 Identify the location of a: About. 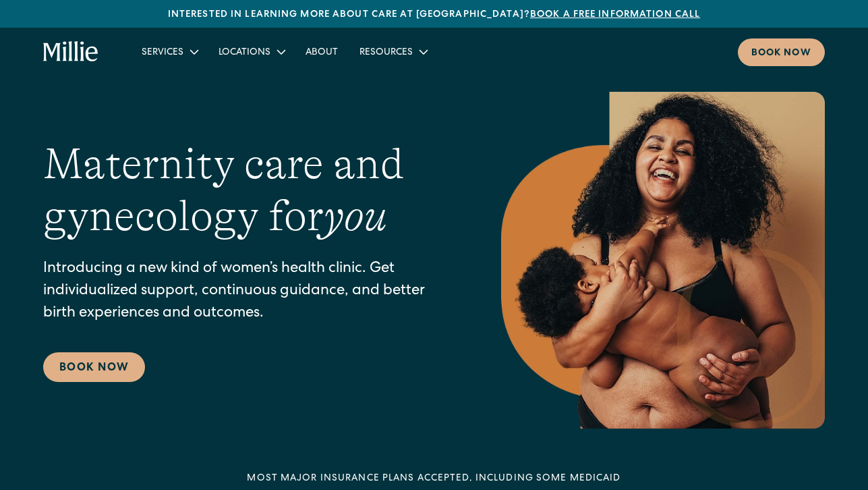
(321, 52).